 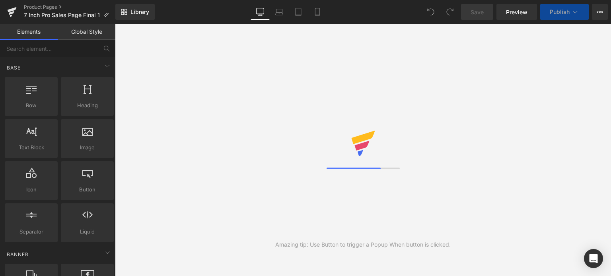 I want to click on span: Row, so click(x=31, y=105).